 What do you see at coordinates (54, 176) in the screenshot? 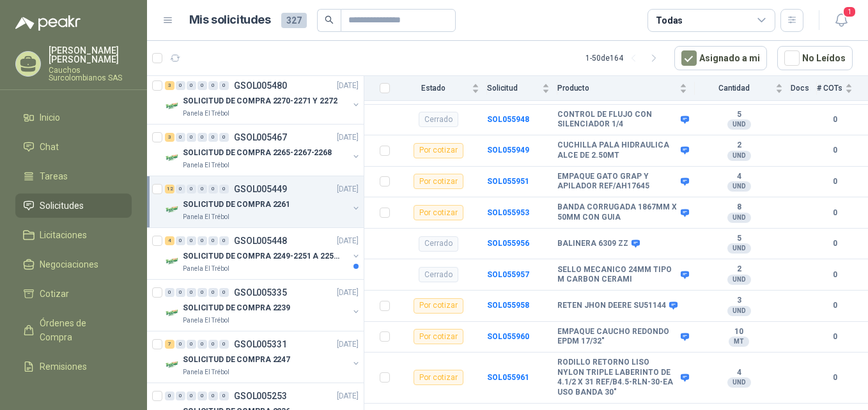
I see `span: Tareas` at bounding box center [54, 176].